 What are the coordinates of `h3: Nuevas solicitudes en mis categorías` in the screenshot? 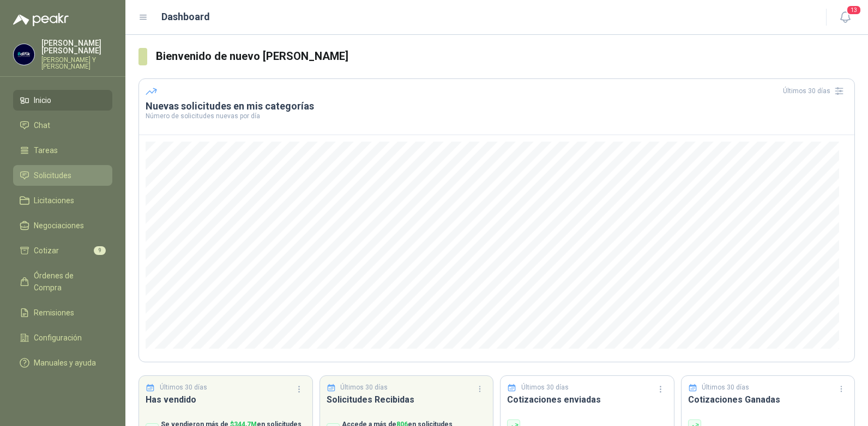 It's located at (497, 106).